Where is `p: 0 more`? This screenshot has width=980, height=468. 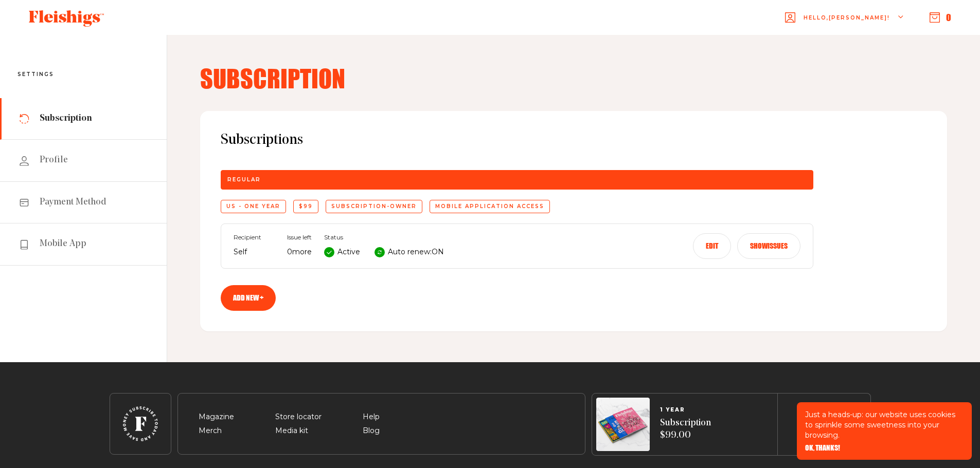 p: 0 more is located at coordinates (300, 252).